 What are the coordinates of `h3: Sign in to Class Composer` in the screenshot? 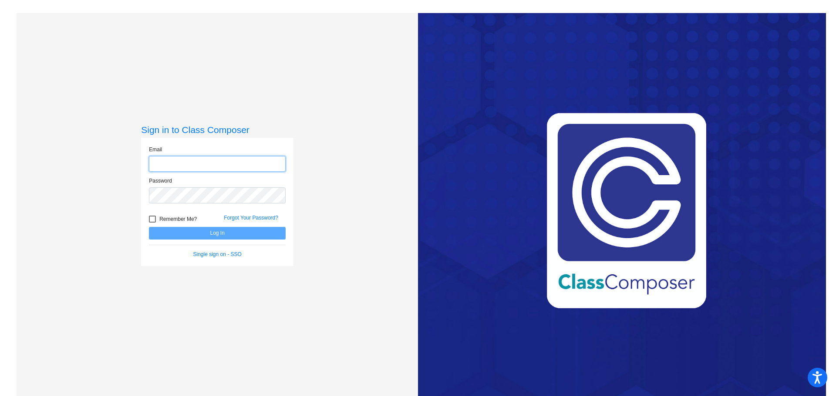 It's located at (217, 130).